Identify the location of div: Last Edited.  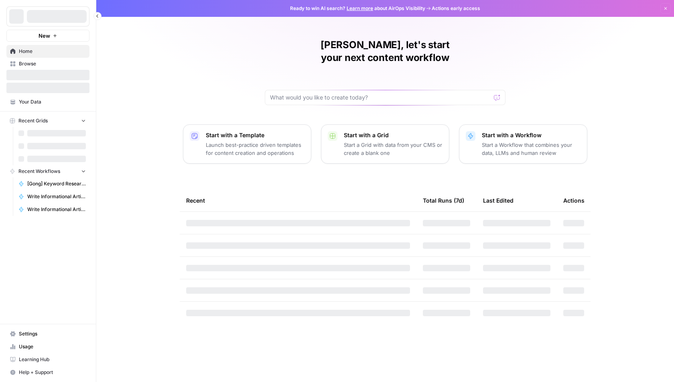
(499, 200).